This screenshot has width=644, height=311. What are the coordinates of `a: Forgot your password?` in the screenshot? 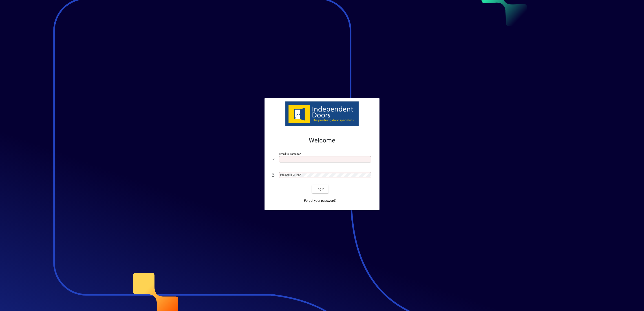 It's located at (320, 200).